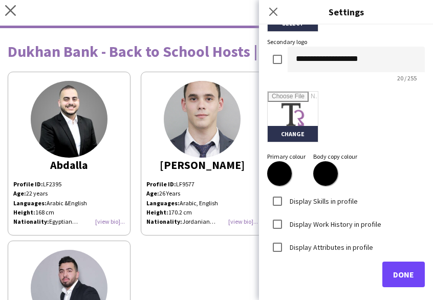 The height and width of the screenshot is (300, 433). I want to click on div: Abdalla, so click(69, 165).